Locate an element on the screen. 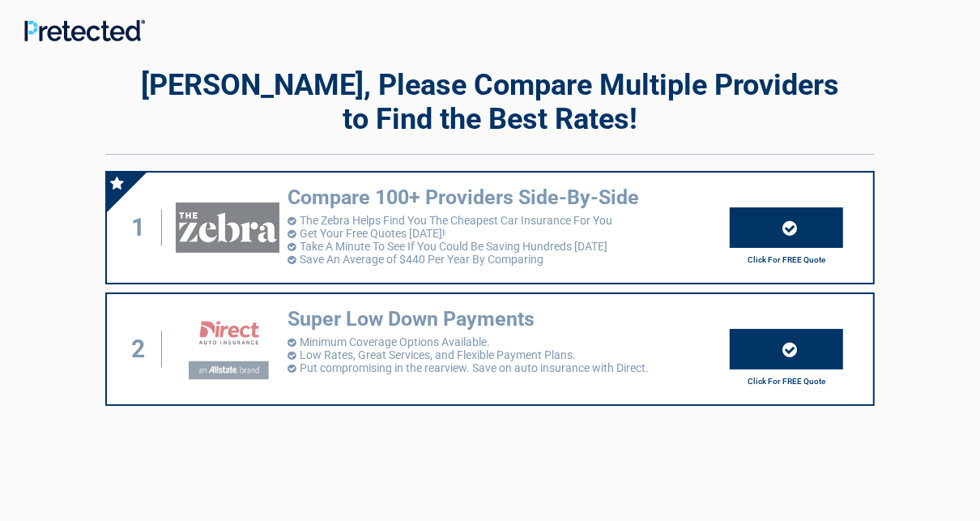 The height and width of the screenshot is (521, 980). li: Save An Average of $440 Per Year By Comparing is located at coordinates (509, 259).